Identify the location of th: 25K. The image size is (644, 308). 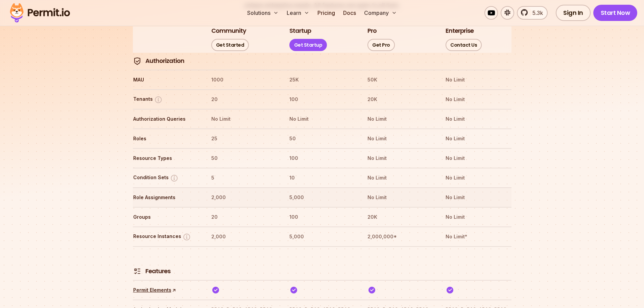
(322, 80).